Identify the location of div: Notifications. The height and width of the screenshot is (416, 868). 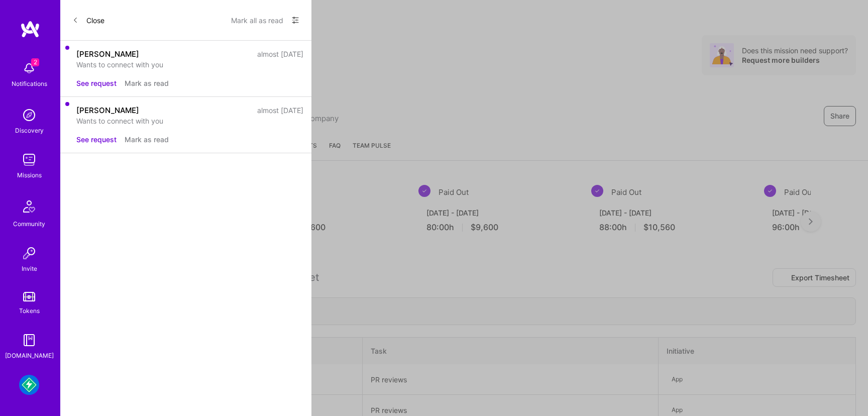
(29, 84).